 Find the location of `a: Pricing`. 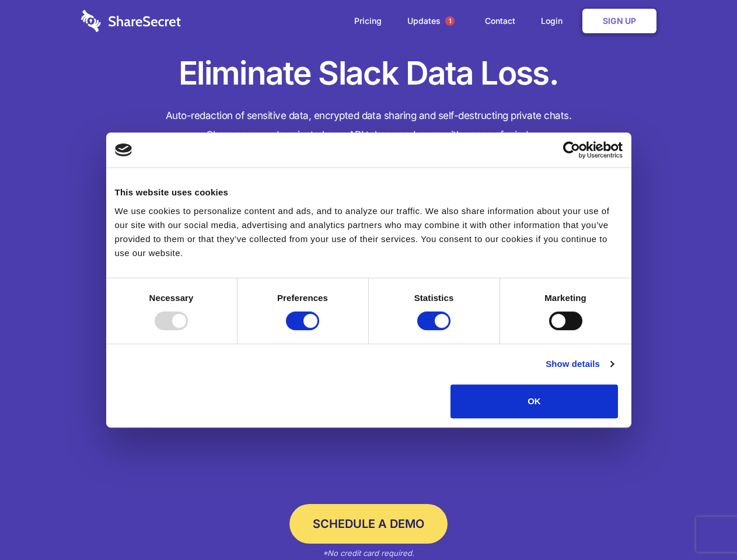

a: Pricing is located at coordinates (368, 21).